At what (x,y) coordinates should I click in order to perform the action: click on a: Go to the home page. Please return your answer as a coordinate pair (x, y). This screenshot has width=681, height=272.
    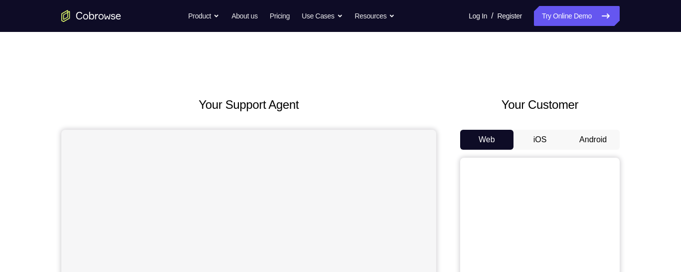
    Looking at the image, I should click on (91, 16).